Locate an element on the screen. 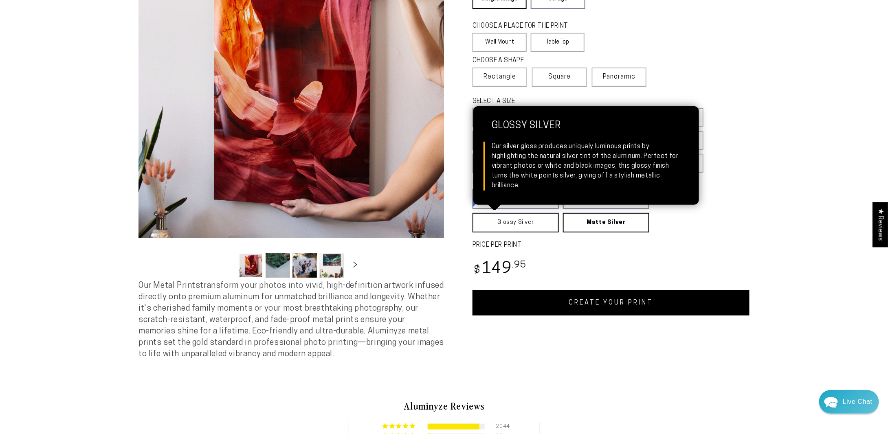 This screenshot has height=434, width=888. a: Glossy Silver is located at coordinates (516, 223).